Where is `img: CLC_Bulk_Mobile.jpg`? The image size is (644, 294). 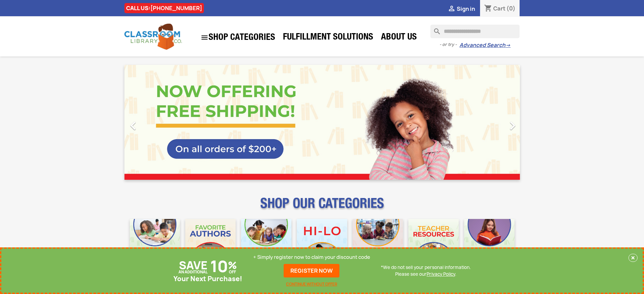
img: CLC_Bulk_Mobile.jpg is located at coordinates (155, 244).